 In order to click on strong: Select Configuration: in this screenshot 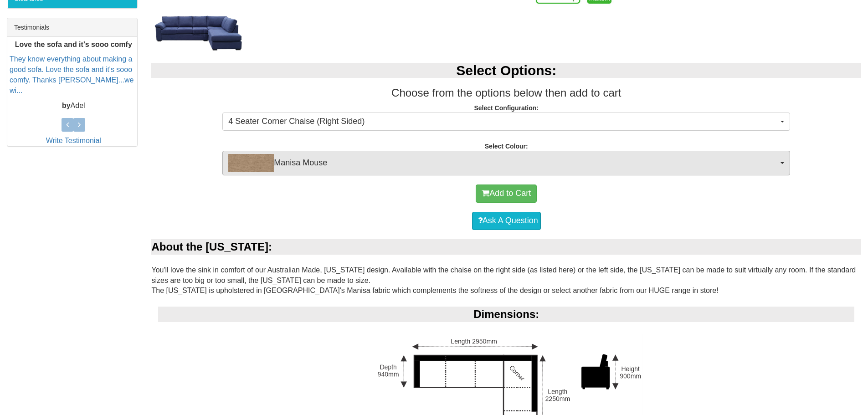, I will do `click(507, 108)`.